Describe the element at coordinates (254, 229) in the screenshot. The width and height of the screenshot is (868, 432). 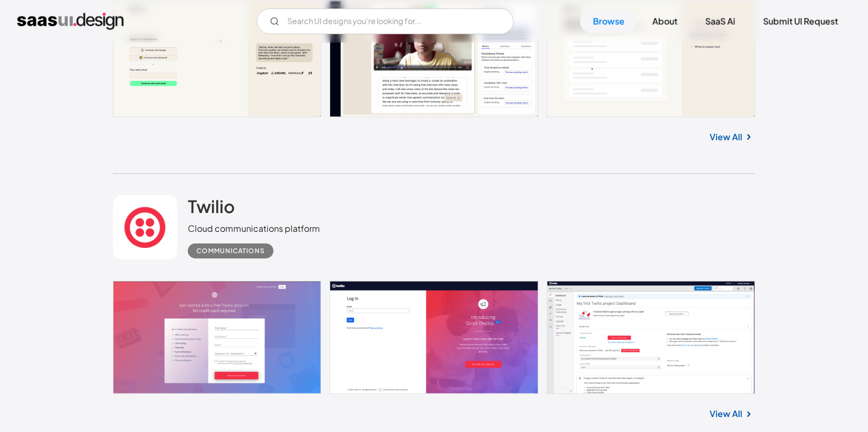
I see `div: Cloud communications platform` at that location.